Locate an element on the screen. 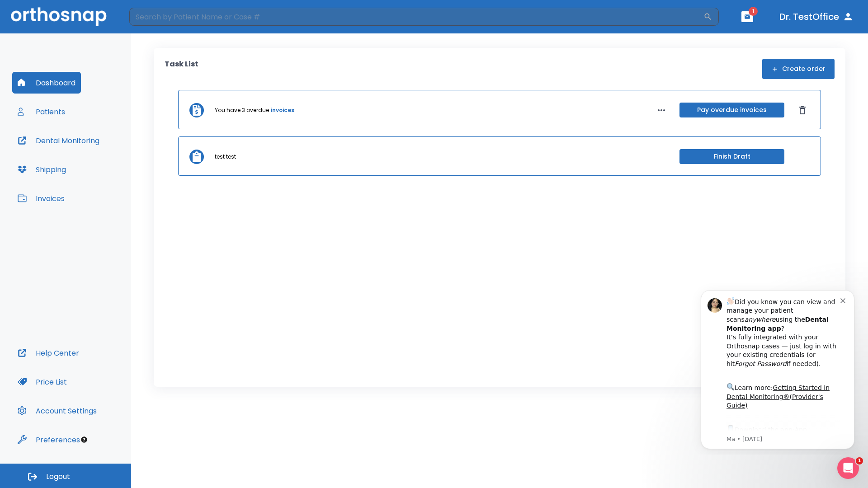 This screenshot has width=868, height=488. a: Dashboard is located at coordinates (47, 83).